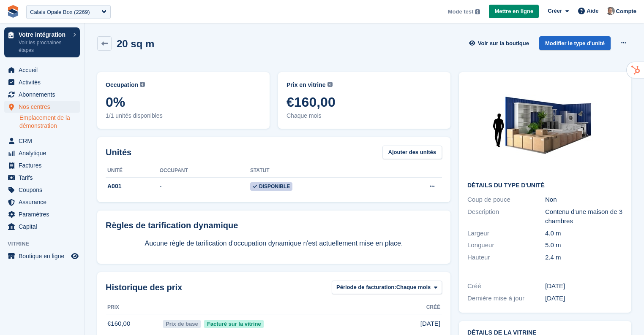  What do you see at coordinates (44, 107) in the screenshot?
I see `span: Nos centres` at bounding box center [44, 107].